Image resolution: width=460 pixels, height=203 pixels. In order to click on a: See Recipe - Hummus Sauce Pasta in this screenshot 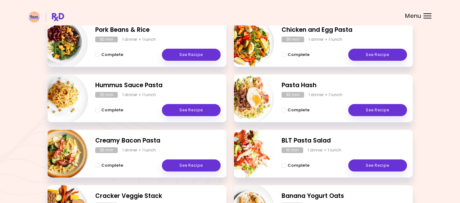, I will do `click(191, 110)`.